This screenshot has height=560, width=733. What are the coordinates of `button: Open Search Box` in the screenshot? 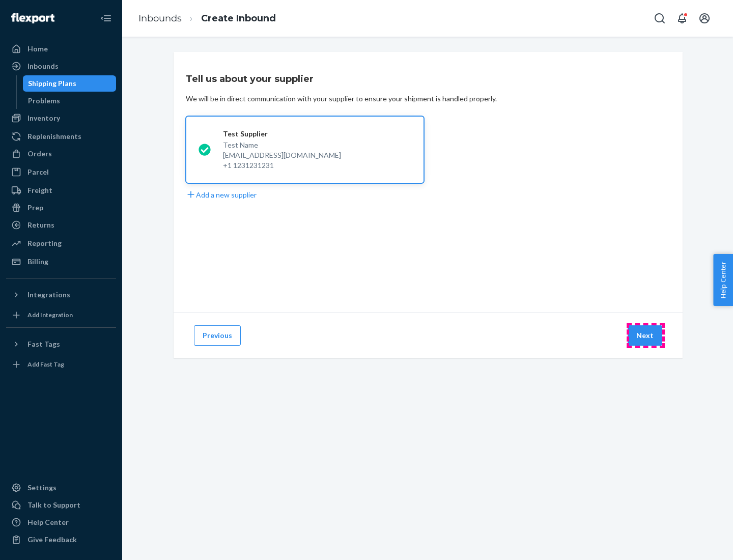 It's located at (660, 19).